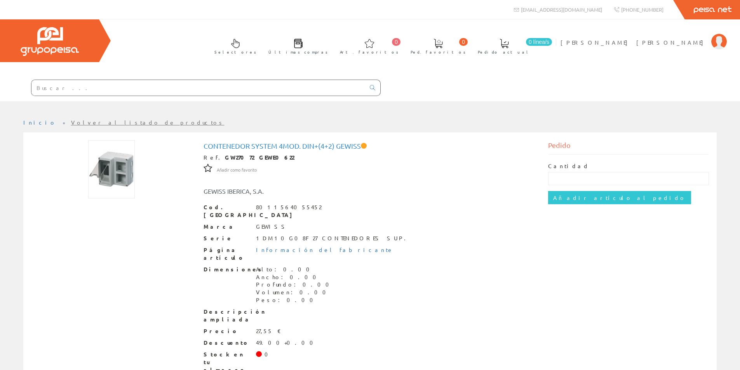 This screenshot has height=370, width=740. Describe the element at coordinates (227, 227) in the screenshot. I see `span: Marca` at that location.